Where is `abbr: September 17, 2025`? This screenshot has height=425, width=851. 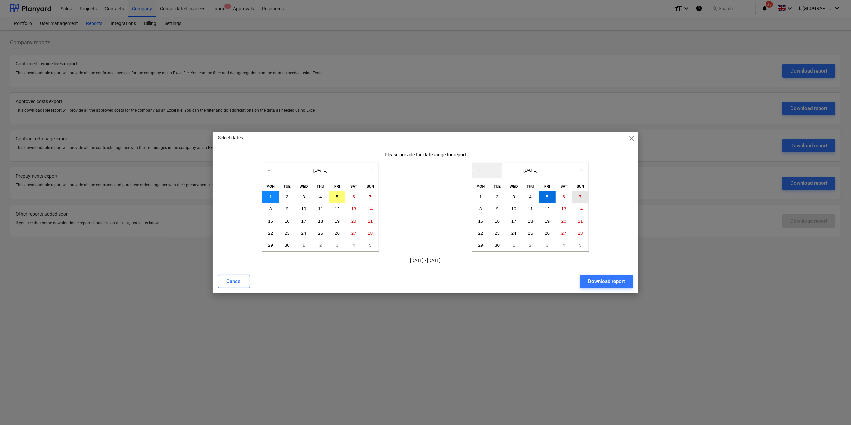
abbr: September 17, 2025 is located at coordinates (304, 221).